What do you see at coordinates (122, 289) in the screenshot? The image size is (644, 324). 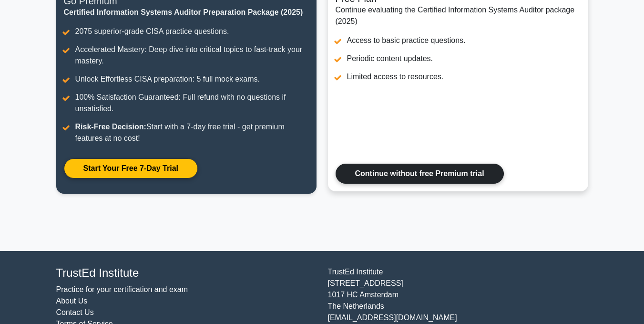 I see `a: Practice for your certification and exam` at bounding box center [122, 289].